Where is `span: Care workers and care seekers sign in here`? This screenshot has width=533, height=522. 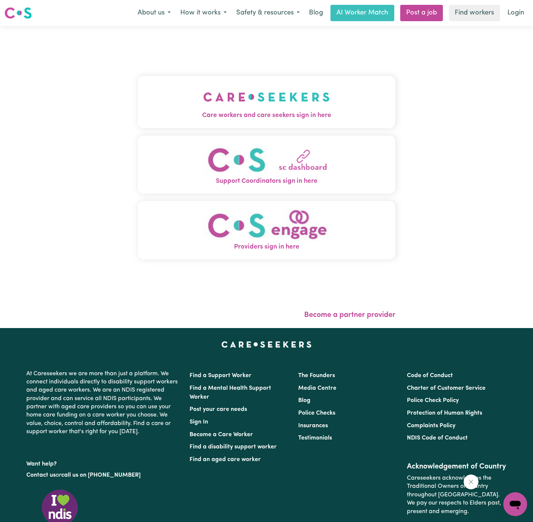
span: Care workers and care seekers sign in here is located at coordinates (267, 115).